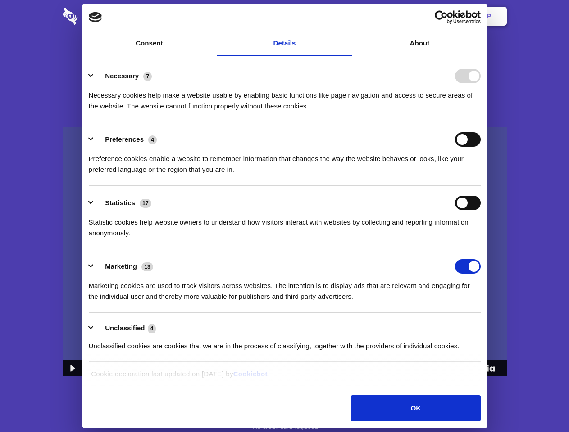 The height and width of the screenshot is (432, 569). I want to click on button: OK, so click(415, 409).